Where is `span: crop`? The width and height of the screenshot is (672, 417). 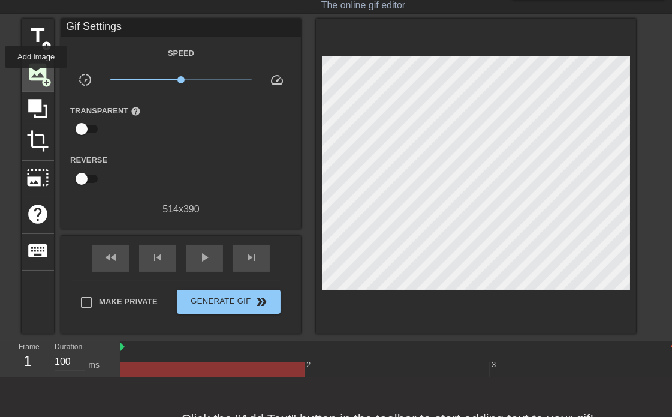 span: crop is located at coordinates (38, 141).